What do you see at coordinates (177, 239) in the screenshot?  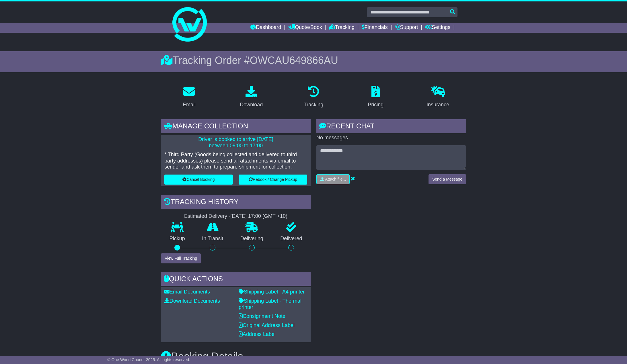 I see `p: Pickup` at bounding box center [177, 239].